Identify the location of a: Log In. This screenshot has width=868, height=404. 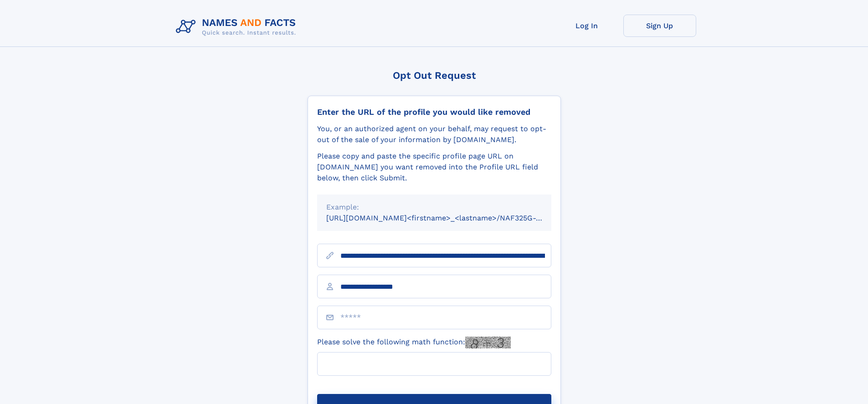
(587, 26).